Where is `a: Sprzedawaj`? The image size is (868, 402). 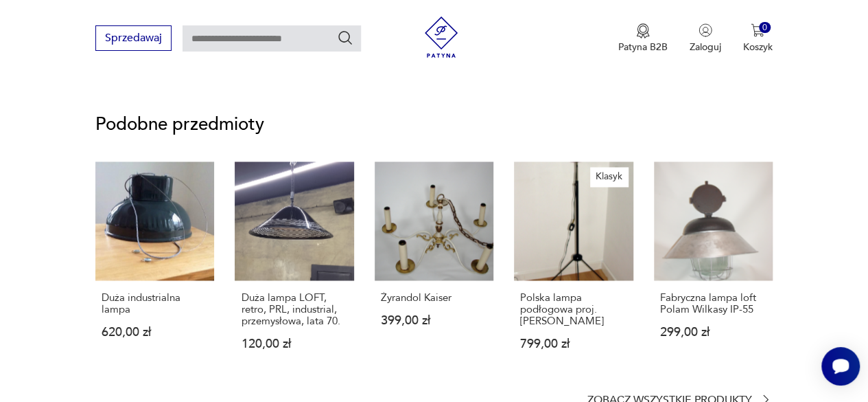
a: Sprzedawaj is located at coordinates (133, 39).